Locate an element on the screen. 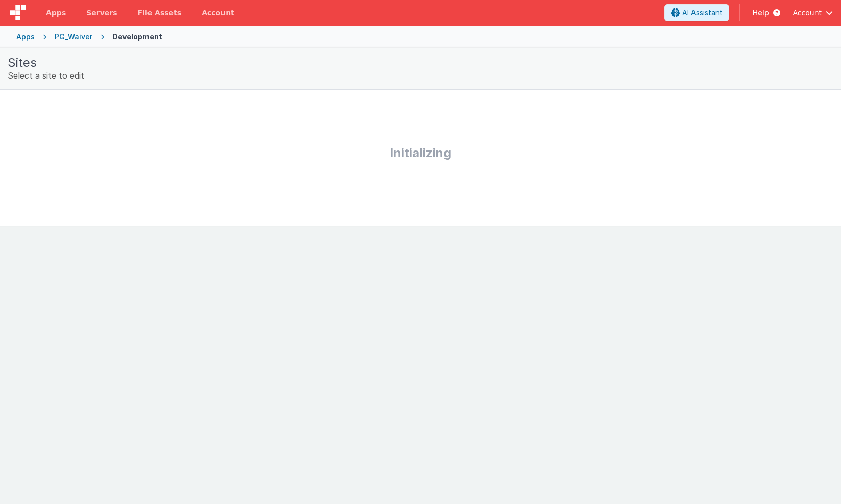  button: Account is located at coordinates (812, 12).